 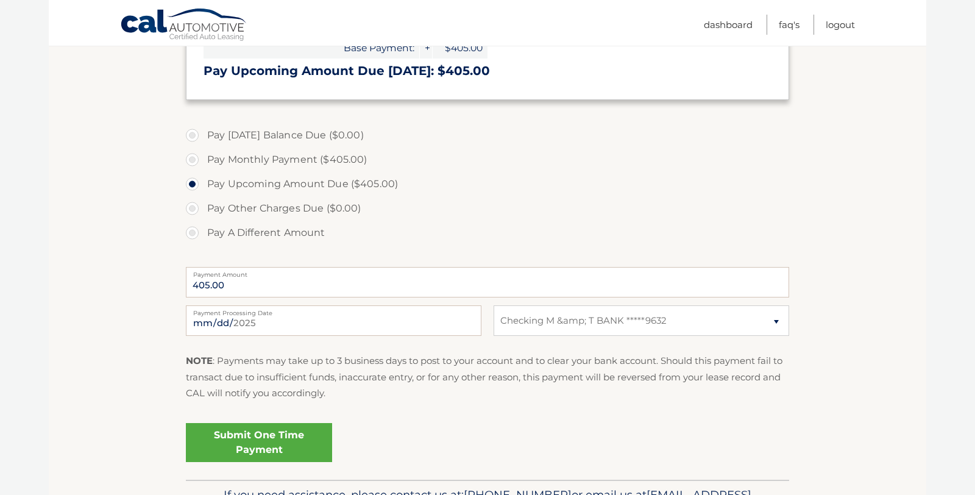 What do you see at coordinates (460, 48) in the screenshot?
I see `span: $405.00` at bounding box center [460, 48].